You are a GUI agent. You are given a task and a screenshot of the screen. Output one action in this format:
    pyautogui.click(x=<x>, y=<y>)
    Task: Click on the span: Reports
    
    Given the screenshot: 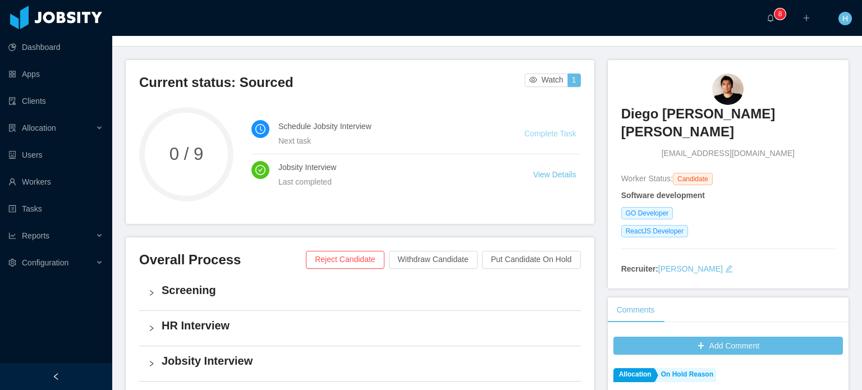 What is the action you would take?
    pyautogui.click(x=35, y=236)
    